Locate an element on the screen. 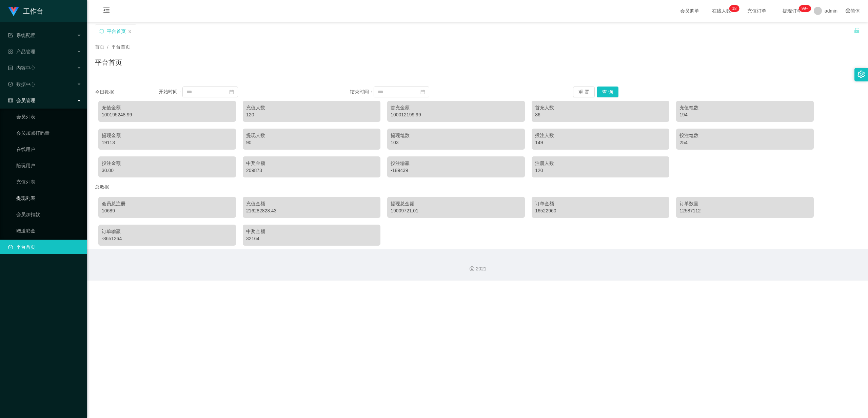 Image resolution: width=868 pixels, height=418 pixels. i: 图标: setting is located at coordinates (861, 75).